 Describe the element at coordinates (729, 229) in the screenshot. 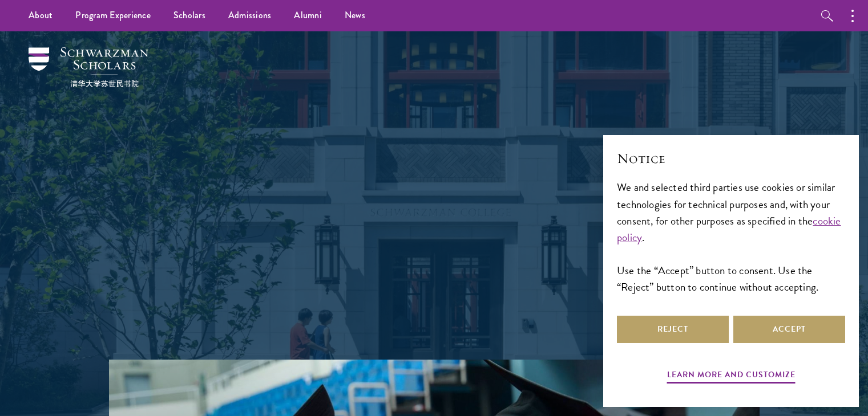

I see `a: cookie policy` at that location.